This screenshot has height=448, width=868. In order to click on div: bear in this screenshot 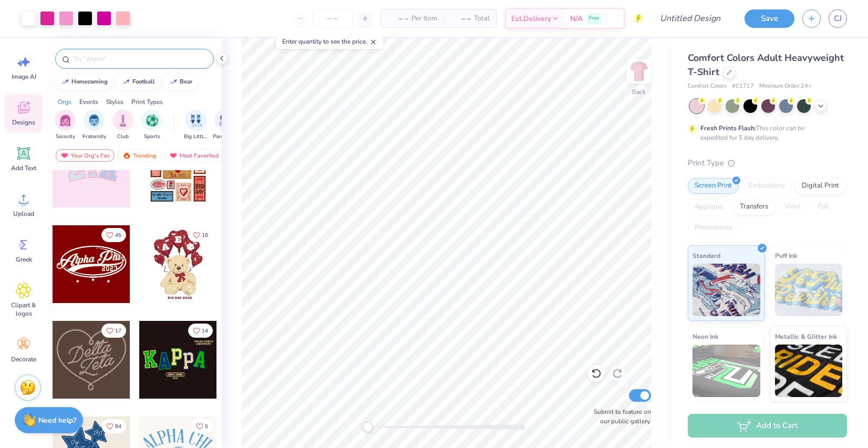, I will do `click(186, 81)`.